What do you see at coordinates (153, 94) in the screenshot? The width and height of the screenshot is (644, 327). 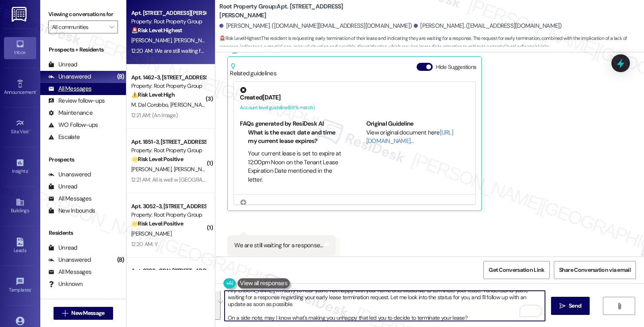 I see `strong: ⚠️ Risk Level: High` at bounding box center [153, 94].